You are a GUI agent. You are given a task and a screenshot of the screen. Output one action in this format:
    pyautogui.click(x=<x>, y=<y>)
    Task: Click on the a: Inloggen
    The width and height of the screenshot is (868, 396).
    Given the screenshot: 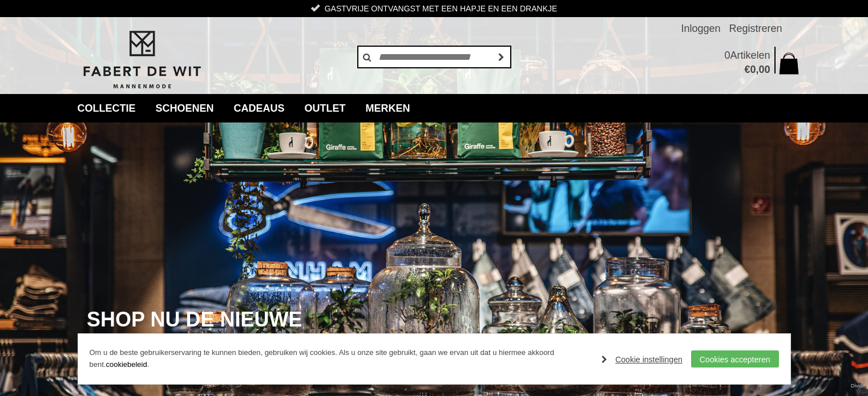 What is the action you would take?
    pyautogui.click(x=700, y=29)
    